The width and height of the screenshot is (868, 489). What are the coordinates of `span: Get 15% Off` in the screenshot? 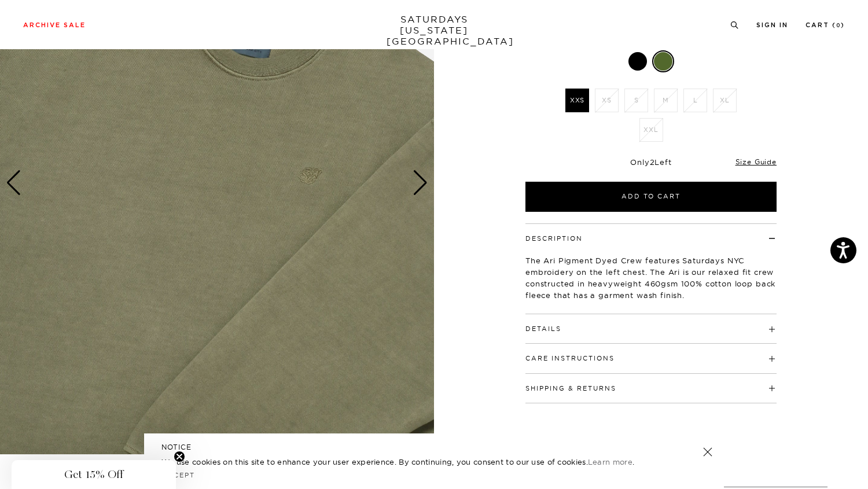 It's located at (93, 475).